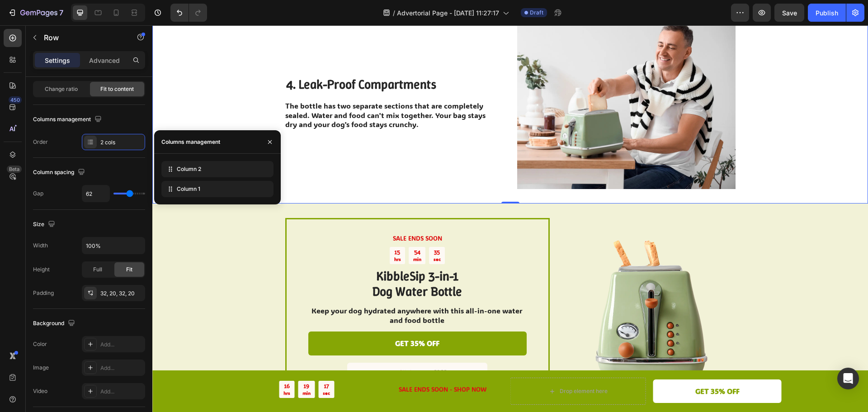 Image resolution: width=868 pixels, height=412 pixels. I want to click on div: Column spacing, so click(60, 172).